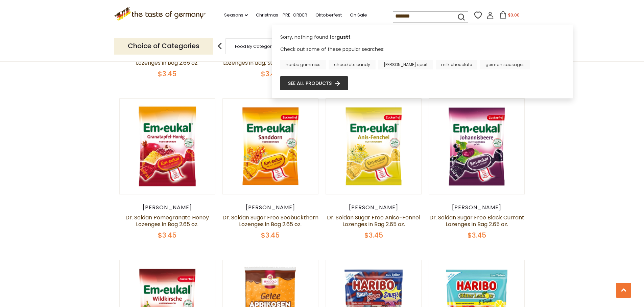  Describe the element at coordinates (302, 64) in the screenshot. I see `a: haribo gummies` at that location.